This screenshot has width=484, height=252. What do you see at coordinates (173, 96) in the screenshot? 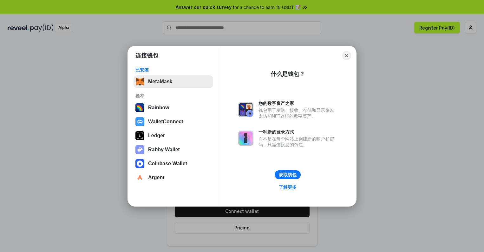
I see `div: 推荐` at bounding box center [173, 96].